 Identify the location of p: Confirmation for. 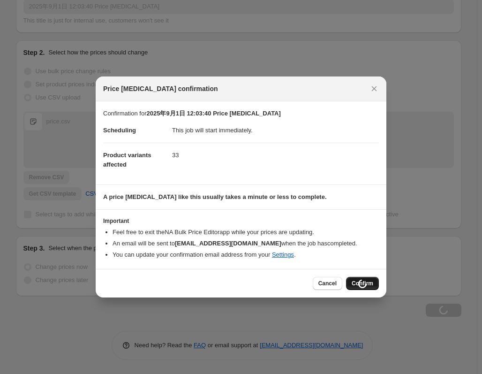
(241, 113).